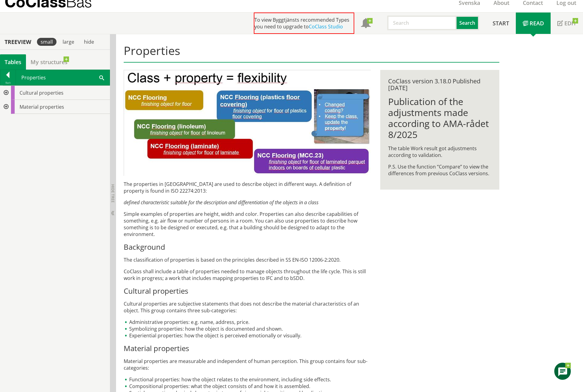 This screenshot has height=392, width=583. Describe the element at coordinates (113, 193) in the screenshot. I see `span: Hide tree` at that location.